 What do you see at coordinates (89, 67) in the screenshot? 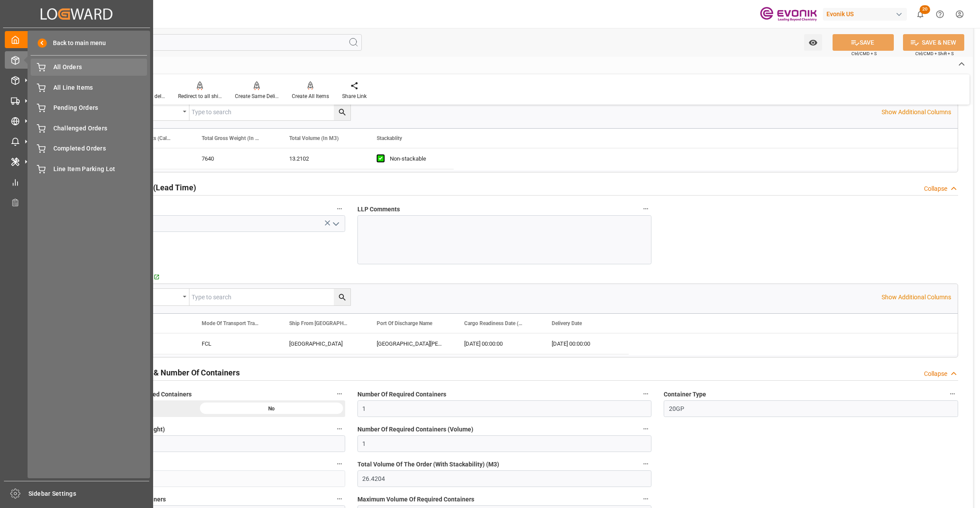
I see `a: All Orders` at bounding box center [89, 67].